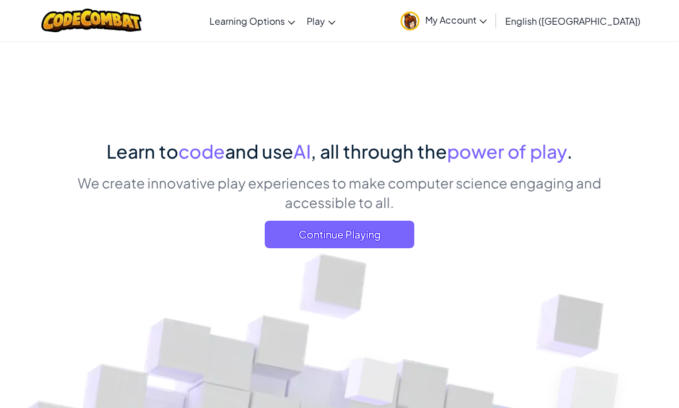 Image resolution: width=679 pixels, height=408 pixels. What do you see at coordinates (259, 151) in the screenshot?
I see `span: and use` at bounding box center [259, 151].